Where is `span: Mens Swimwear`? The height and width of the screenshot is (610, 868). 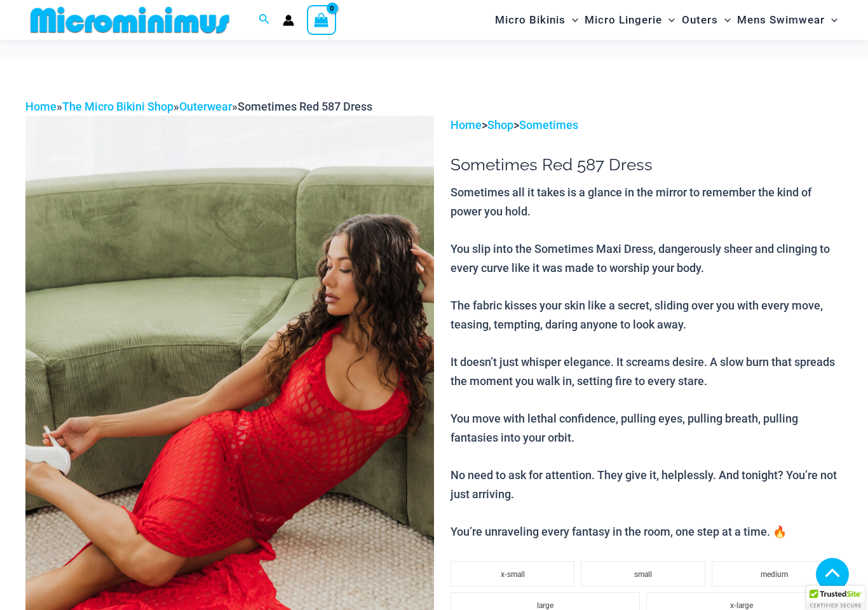
span: Mens Swimwear is located at coordinates (781, 20).